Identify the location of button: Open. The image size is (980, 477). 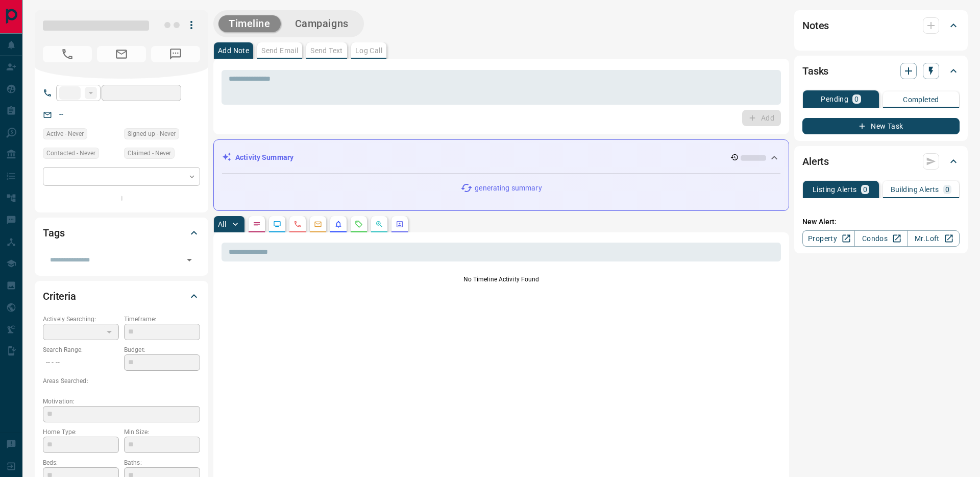
(189, 260).